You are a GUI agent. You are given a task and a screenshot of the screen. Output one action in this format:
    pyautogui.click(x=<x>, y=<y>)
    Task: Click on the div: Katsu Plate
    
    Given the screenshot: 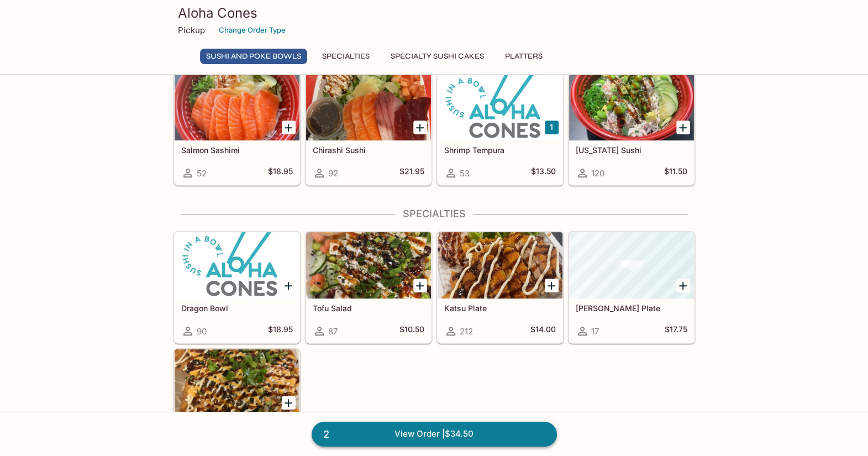 What is the action you would take?
    pyautogui.click(x=500, y=265)
    